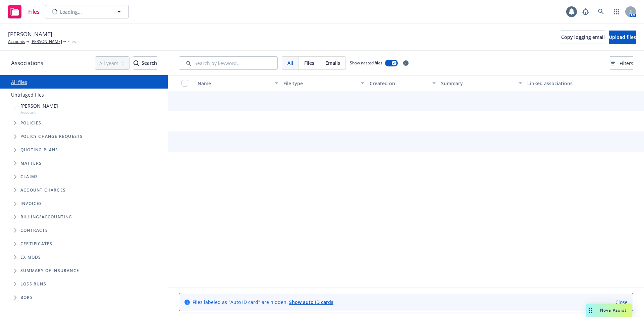 This screenshot has width=644, height=317. Describe the element at coordinates (622, 37) in the screenshot. I see `span: Upload files` at that location.